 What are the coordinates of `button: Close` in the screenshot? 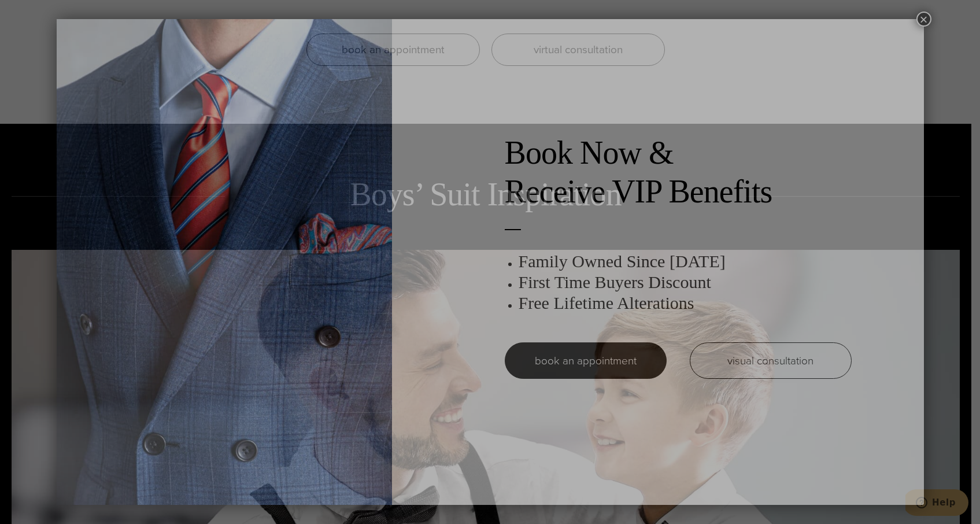 It's located at (924, 19).